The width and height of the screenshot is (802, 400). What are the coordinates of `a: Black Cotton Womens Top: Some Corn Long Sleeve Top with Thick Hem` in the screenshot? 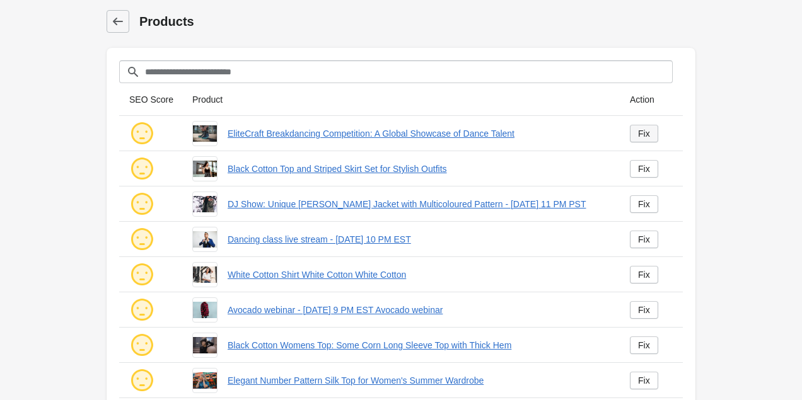 It's located at (419, 346).